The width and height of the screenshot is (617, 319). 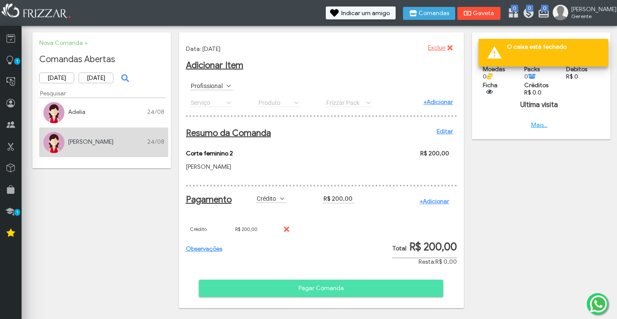 What do you see at coordinates (479, 13) in the screenshot?
I see `button: Gaveta` at bounding box center [479, 13].